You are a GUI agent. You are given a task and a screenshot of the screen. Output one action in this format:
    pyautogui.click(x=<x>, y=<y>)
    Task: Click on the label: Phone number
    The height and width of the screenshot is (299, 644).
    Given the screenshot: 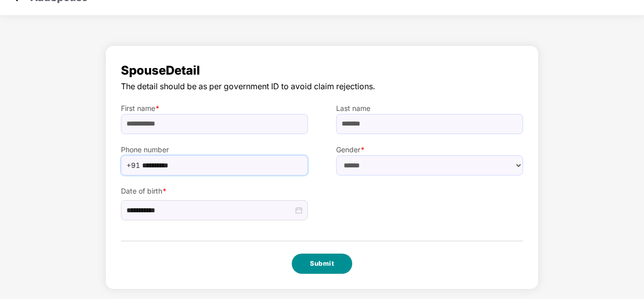 What is the action you would take?
    pyautogui.click(x=214, y=150)
    